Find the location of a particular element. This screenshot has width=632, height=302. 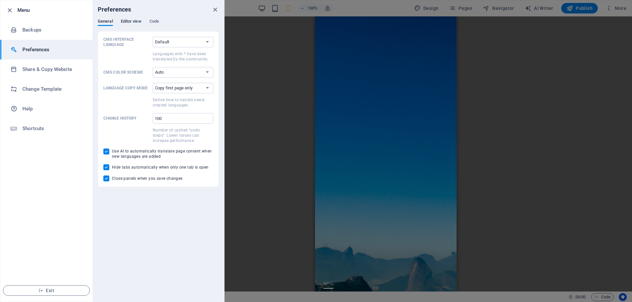

p: Define how to handle newly created languages. is located at coordinates (183, 103).